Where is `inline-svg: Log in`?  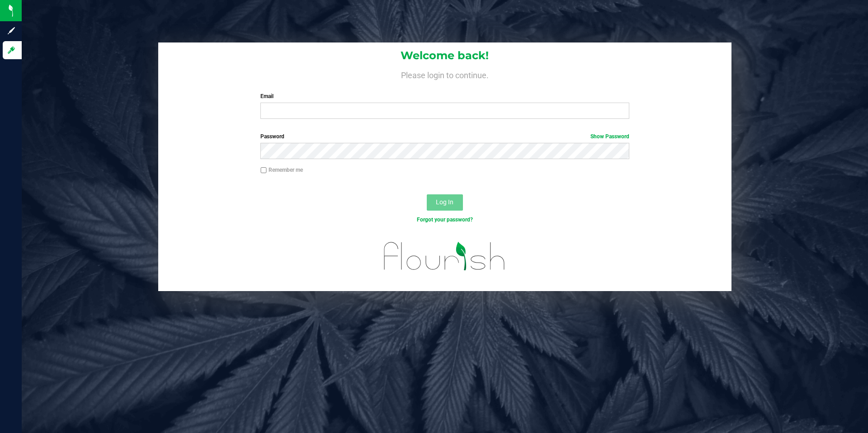
inline-svg: Log in is located at coordinates (11, 50).